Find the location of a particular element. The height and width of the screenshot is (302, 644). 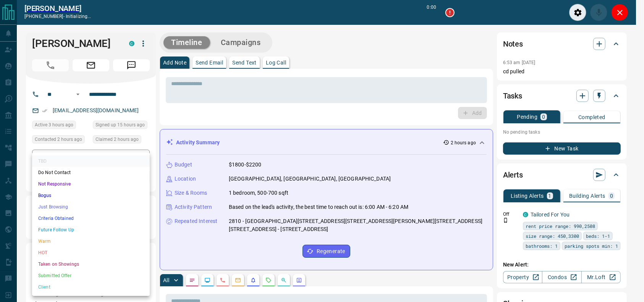

li: HOT is located at coordinates (91, 253).